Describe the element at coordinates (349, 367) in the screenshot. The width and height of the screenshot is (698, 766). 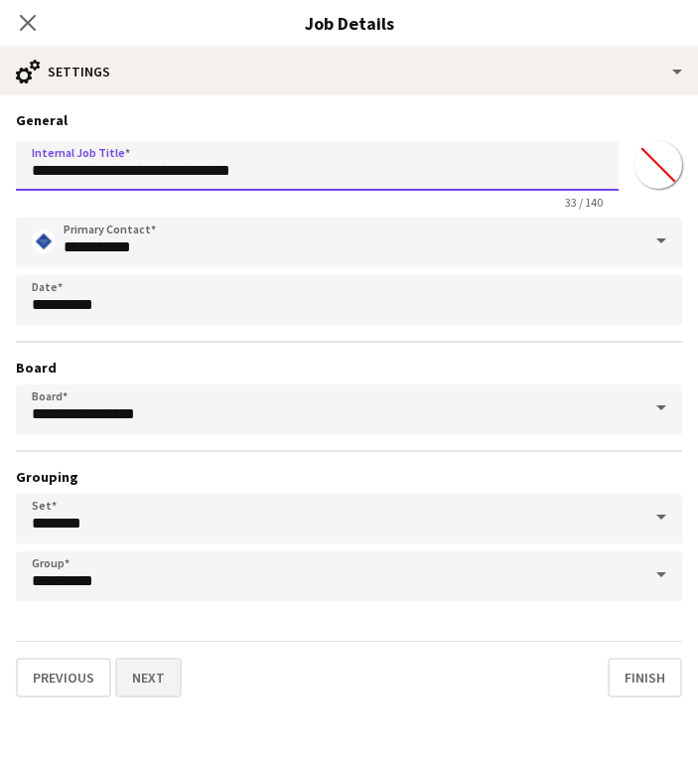
I see `h3: Board` at that location.